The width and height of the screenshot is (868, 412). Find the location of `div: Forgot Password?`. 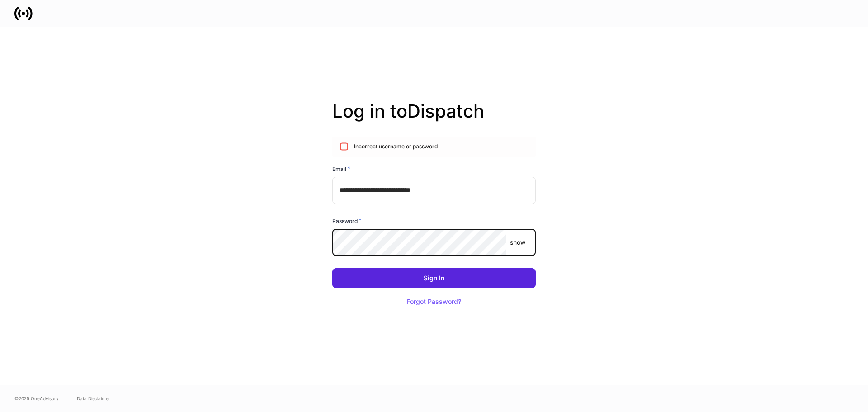

div: Forgot Password? is located at coordinates (434, 301).